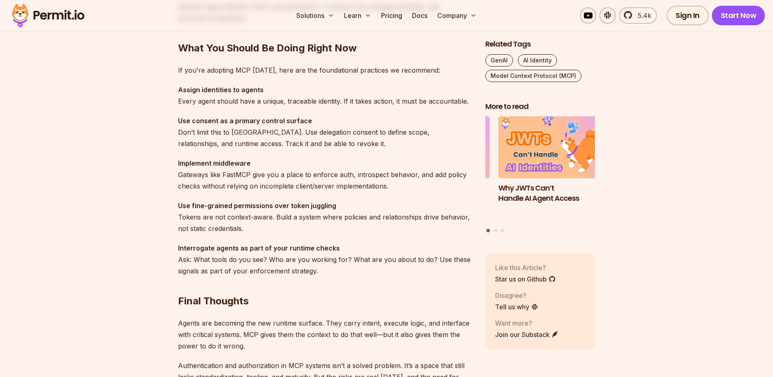 The image size is (773, 377). I want to click on strong: Use fine-grained permissions over token juggling, so click(257, 205).